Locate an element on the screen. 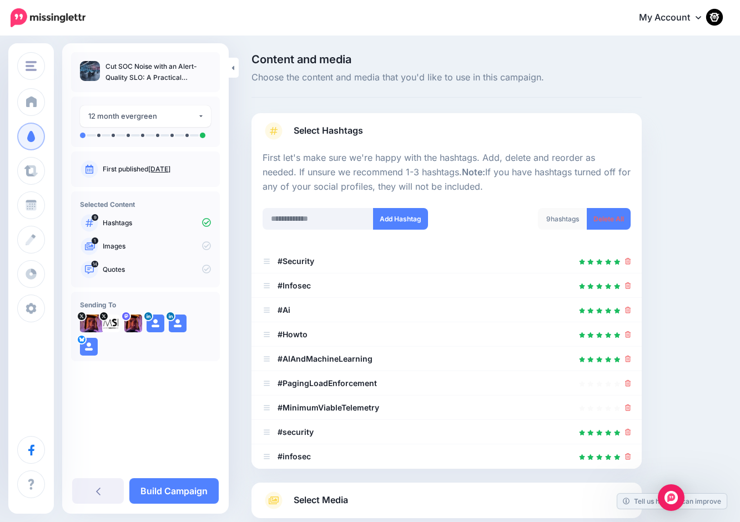  b: #MinimumViableTelemetry is located at coordinates (328, 408).